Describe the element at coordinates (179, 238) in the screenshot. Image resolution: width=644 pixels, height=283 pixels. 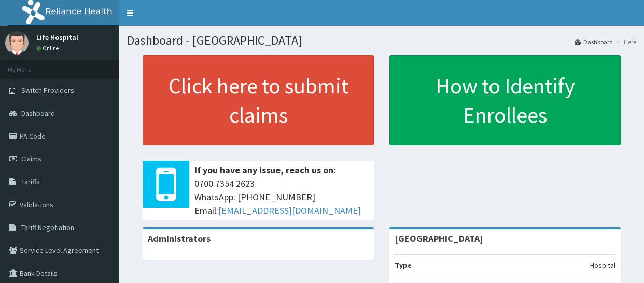
I see `b: Administrators` at that location.